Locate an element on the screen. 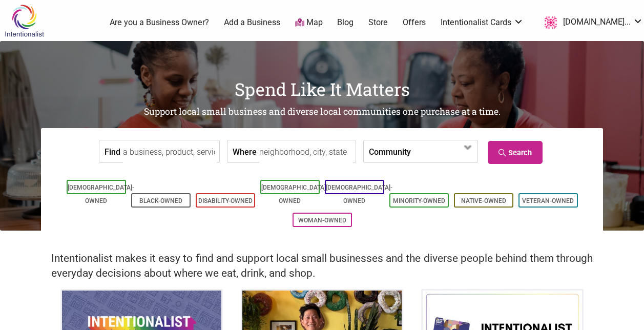 The image size is (644, 330). a: Store is located at coordinates (378, 23).